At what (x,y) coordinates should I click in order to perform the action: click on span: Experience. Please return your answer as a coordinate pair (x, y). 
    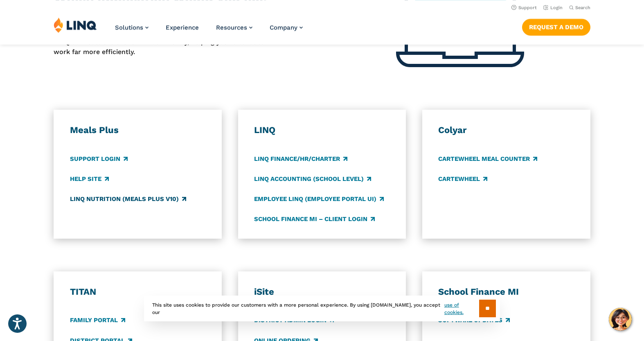
    Looking at the image, I should click on (182, 28).